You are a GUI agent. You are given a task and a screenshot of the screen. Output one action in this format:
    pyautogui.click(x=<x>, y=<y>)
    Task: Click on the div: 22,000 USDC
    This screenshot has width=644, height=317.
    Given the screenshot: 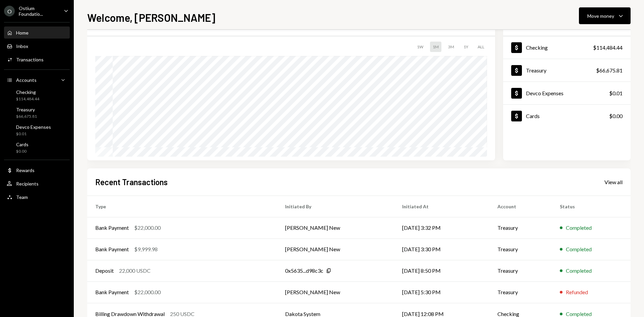 What is the action you would take?
    pyautogui.click(x=135, y=271)
    